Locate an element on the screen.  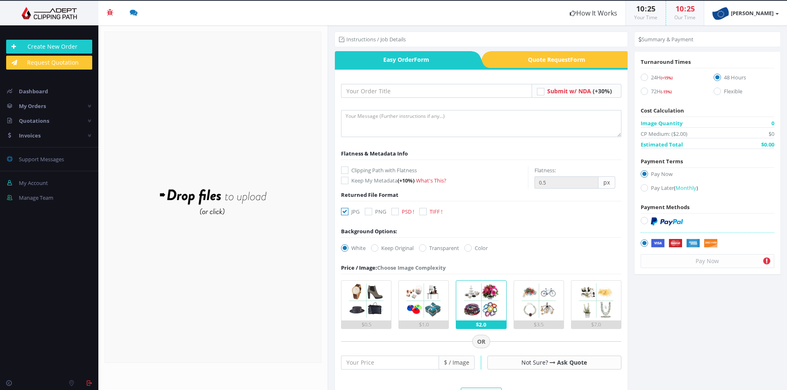
img: 4.png is located at coordinates (538, 301).